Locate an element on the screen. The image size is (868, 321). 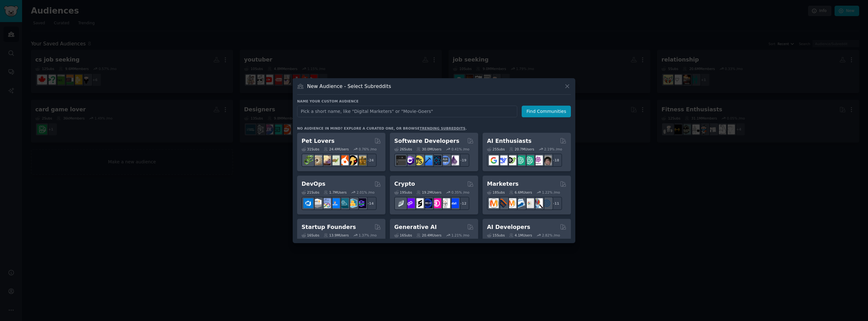
div: No audience in mind? Explore a curated one, or browse . is located at coordinates (382, 128).